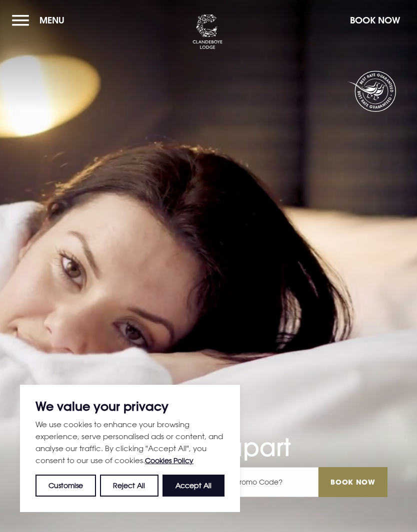 This screenshot has height=532, width=417. Describe the element at coordinates (259, 482) in the screenshot. I see `input: Have A Promo Code?` at that location.